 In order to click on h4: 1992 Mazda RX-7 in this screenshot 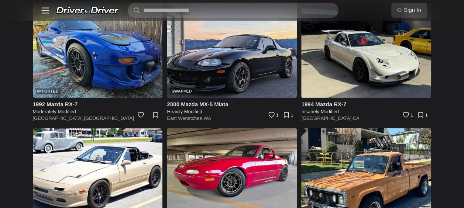, I will do `click(98, 104)`.